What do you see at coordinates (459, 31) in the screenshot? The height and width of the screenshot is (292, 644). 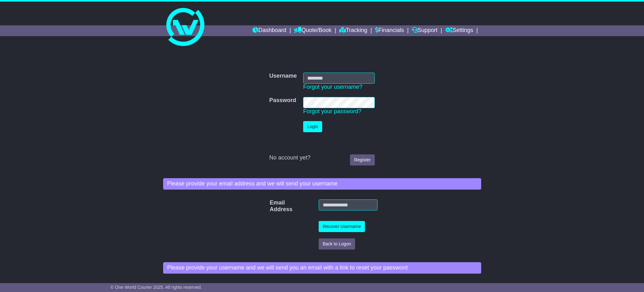 I see `a: Settings` at bounding box center [459, 31].